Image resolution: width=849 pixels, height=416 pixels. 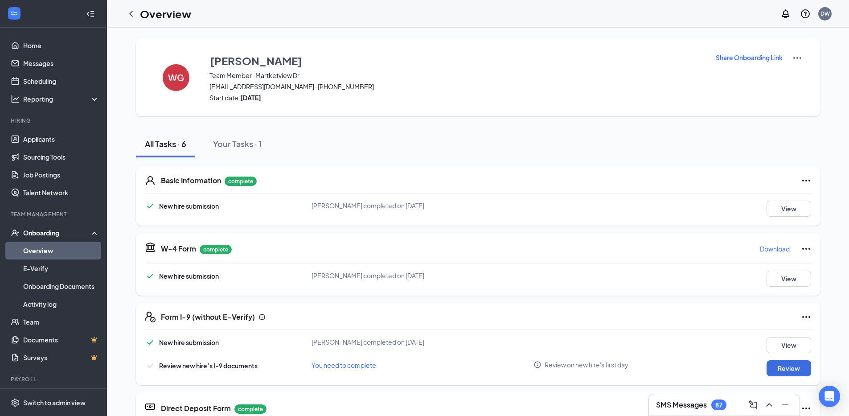 I want to click on img: More Actions, so click(x=797, y=58).